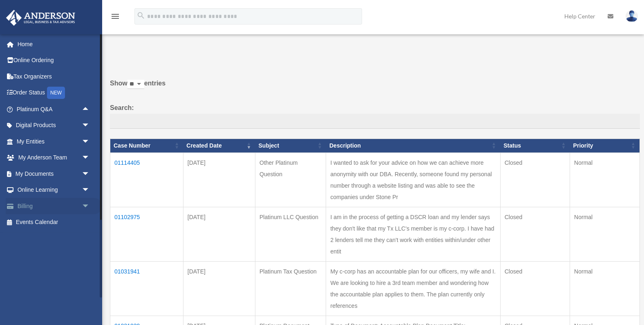  What do you see at coordinates (290, 234) in the screenshot?
I see `td: Platinum LLC Question` at bounding box center [290, 234].